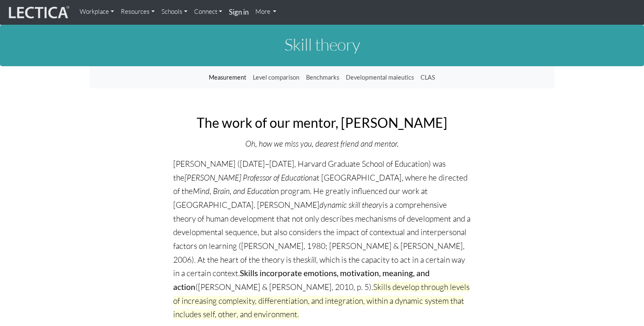 Image resolution: width=644 pixels, height=326 pixels. Describe the element at coordinates (323, 78) in the screenshot. I see `a: Benchmarks` at that location.